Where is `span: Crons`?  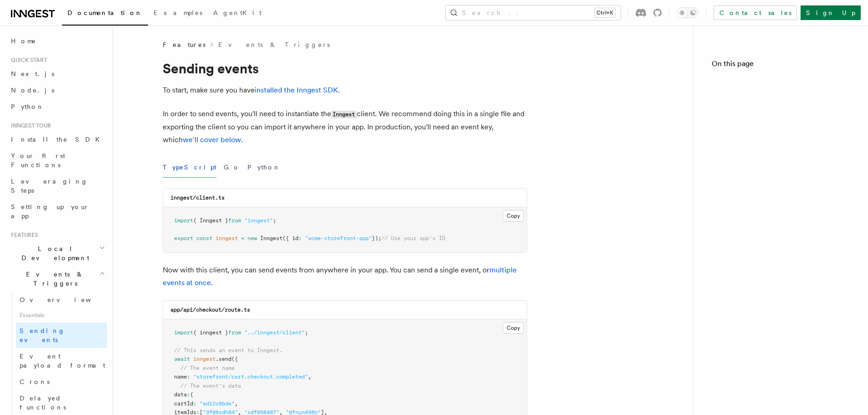 span: Crons is located at coordinates (35, 382).